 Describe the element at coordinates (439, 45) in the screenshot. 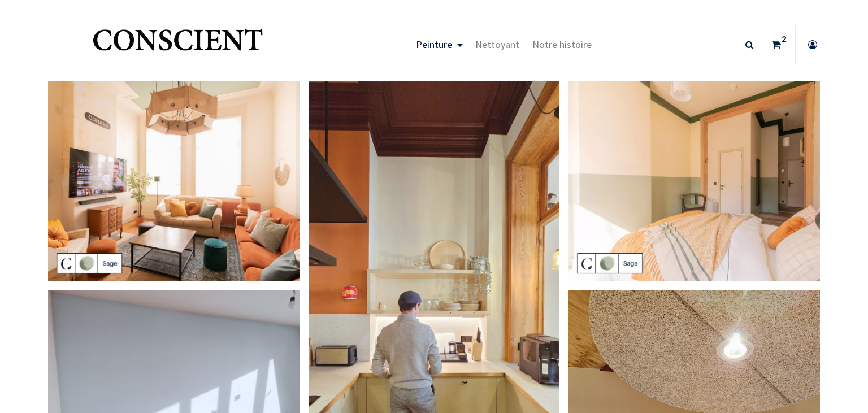

I see `a: Peinture` at that location.